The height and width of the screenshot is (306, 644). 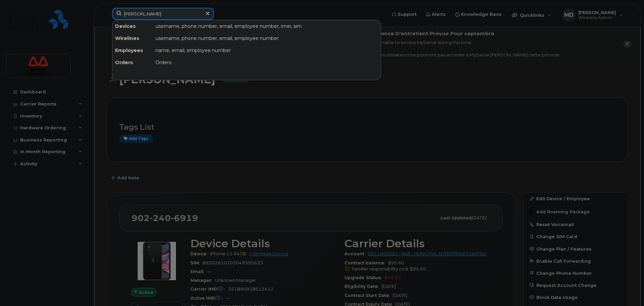 I want to click on div: username, phone number, email, employee number, imei, sim, so click(x=267, y=26).